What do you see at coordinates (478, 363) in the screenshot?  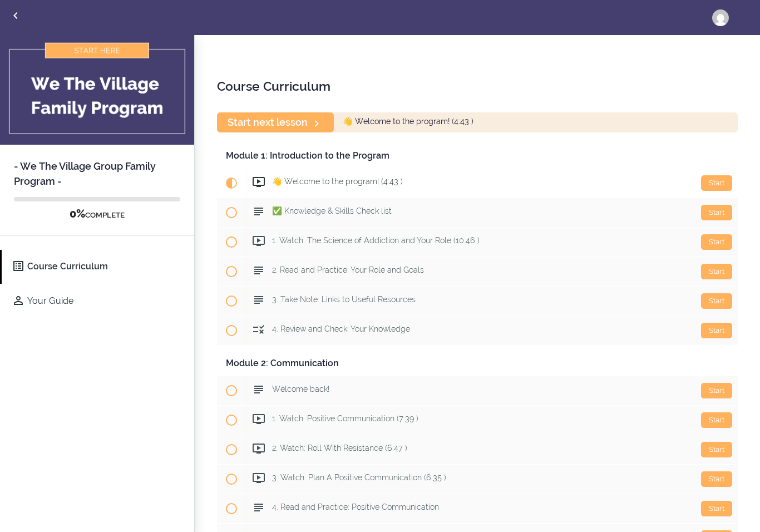 I see `div: Module 2: Communication` at bounding box center [478, 363].